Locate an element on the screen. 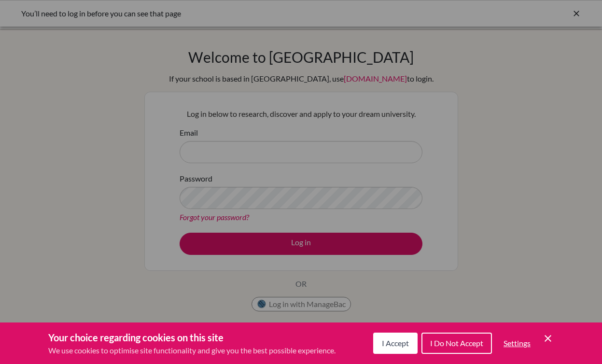  span: I Do Not Accept is located at coordinates (457, 343).